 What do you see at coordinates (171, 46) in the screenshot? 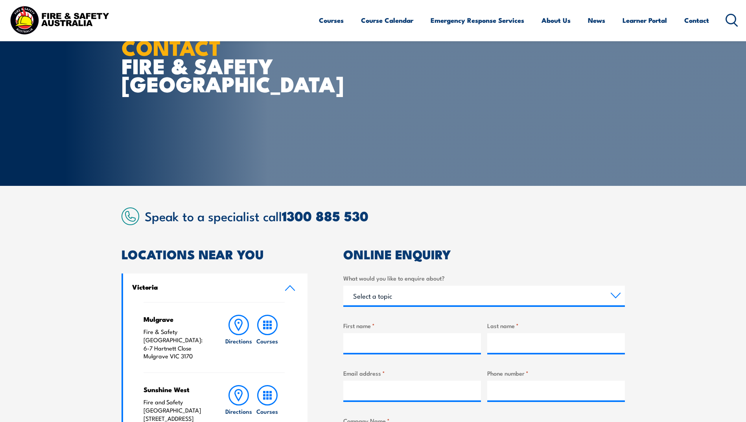
I see `strong: CONTACT` at bounding box center [171, 46].